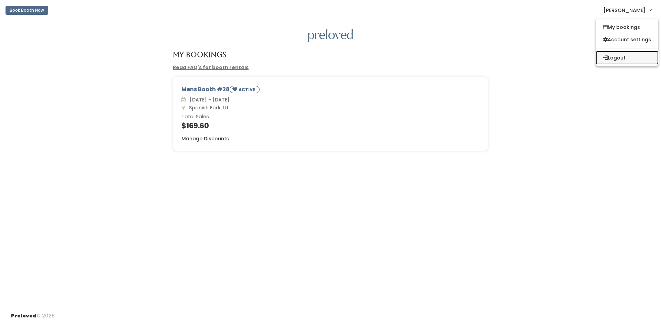 The height and width of the screenshot is (325, 661). I want to click on a: Read FAQ's for booth rentals, so click(211, 67).